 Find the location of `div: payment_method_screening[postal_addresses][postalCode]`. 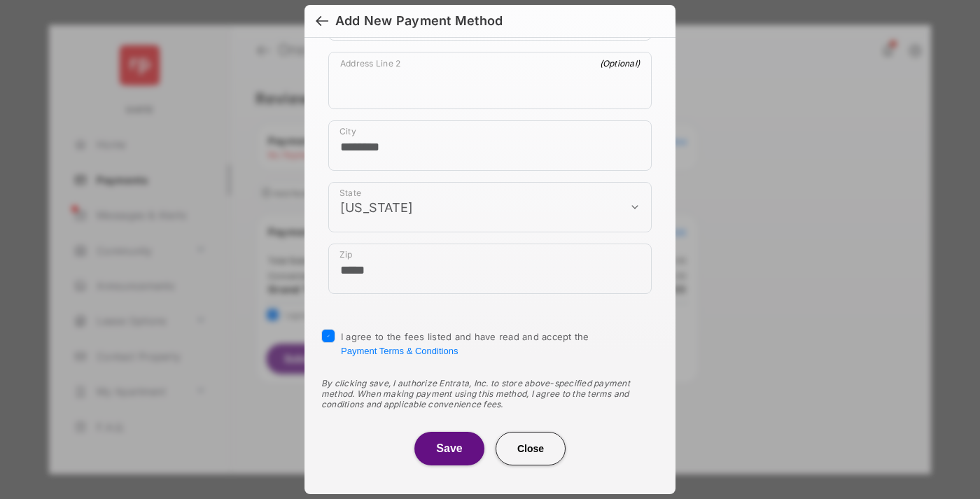

div: payment_method_screening[postal_addresses][postalCode] is located at coordinates (490, 269).